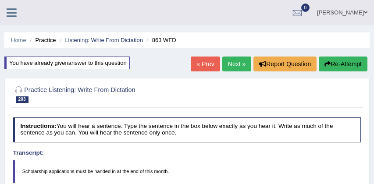  Describe the element at coordinates (237, 64) in the screenshot. I see `a: Next »` at that location.